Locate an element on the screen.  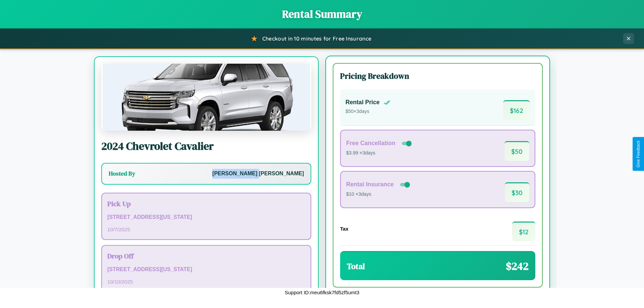
h4: Free Cancellation is located at coordinates (370, 143).